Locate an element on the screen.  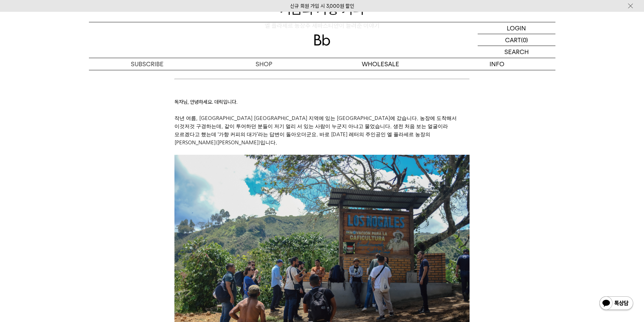
a: 신규 회원 가입 시 3,000원 할인 is located at coordinates (322, 6).